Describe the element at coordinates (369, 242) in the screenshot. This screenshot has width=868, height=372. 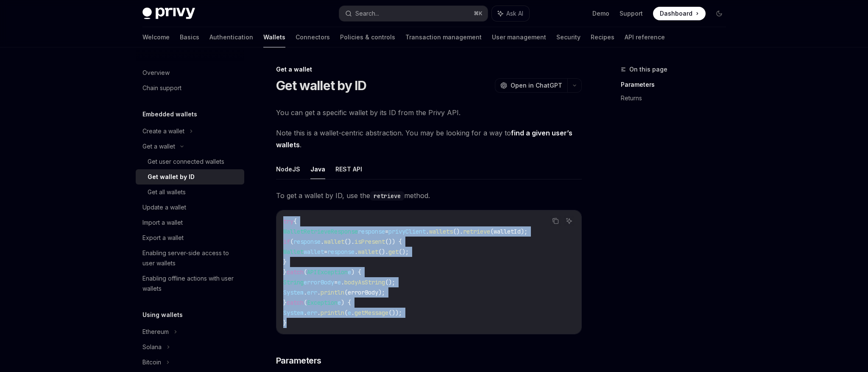
I see `span: isPresent` at that location.